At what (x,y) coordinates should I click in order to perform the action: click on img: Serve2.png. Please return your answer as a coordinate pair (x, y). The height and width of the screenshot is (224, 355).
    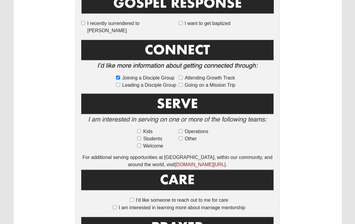
    Looking at the image, I should click on (178, 110).